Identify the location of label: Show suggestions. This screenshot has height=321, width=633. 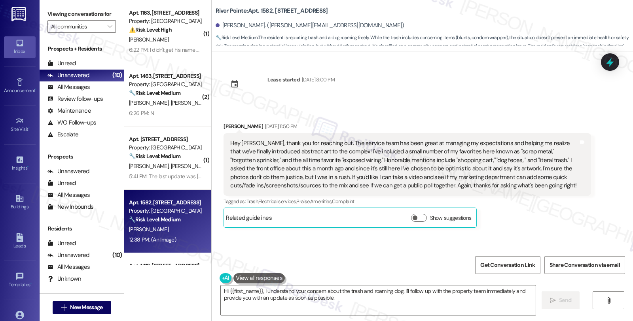
(451, 218).